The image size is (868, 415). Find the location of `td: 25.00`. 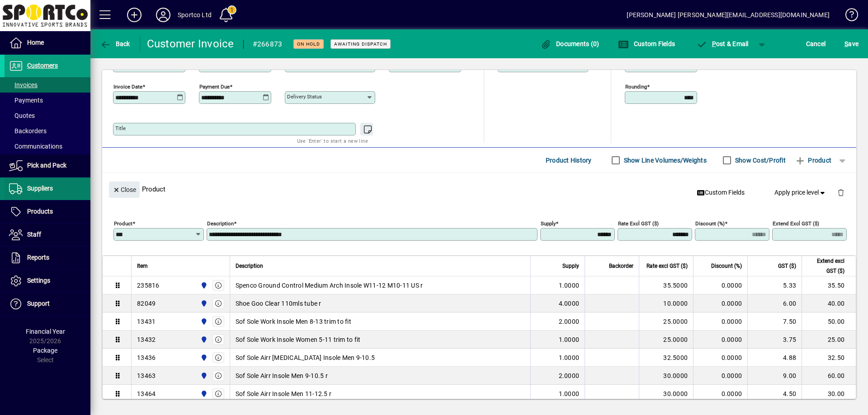

td: 25.00 is located at coordinates (830, 340).